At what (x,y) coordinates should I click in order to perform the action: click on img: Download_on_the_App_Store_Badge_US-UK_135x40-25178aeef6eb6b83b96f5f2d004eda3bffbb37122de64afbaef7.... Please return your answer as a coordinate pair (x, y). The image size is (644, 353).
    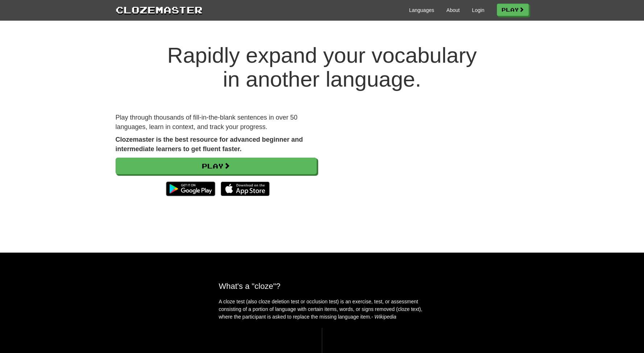
    Looking at the image, I should click on (245, 189).